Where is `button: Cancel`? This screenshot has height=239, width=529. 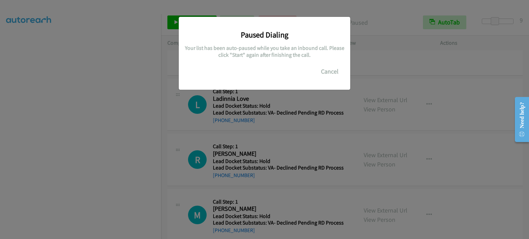 button: Cancel is located at coordinates (329, 72).